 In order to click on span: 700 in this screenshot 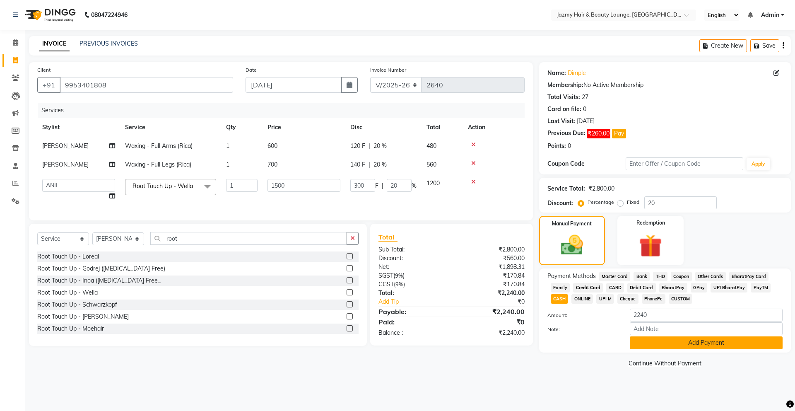, I will do `click(273, 164)`.